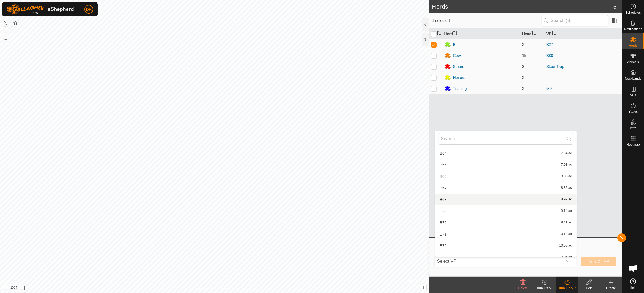 This screenshot has width=644, height=293. What do you see at coordinates (443, 153) in the screenshot?
I see `span: B64` at bounding box center [443, 153].